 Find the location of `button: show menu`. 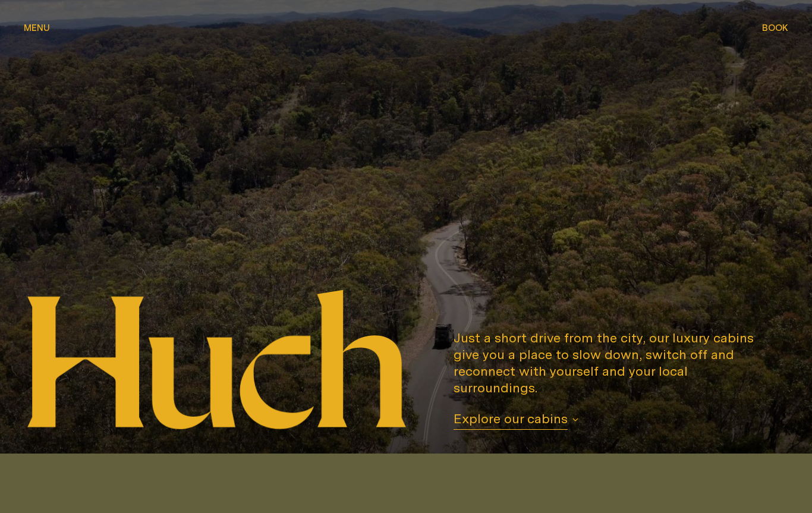

button: show menu is located at coordinates (37, 28).